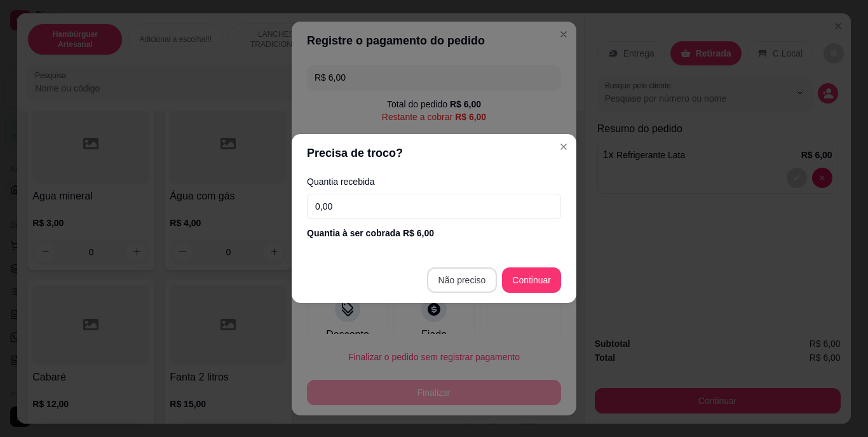 This screenshot has width=868, height=437. I want to click on header: Precisa de troco?, so click(434, 153).